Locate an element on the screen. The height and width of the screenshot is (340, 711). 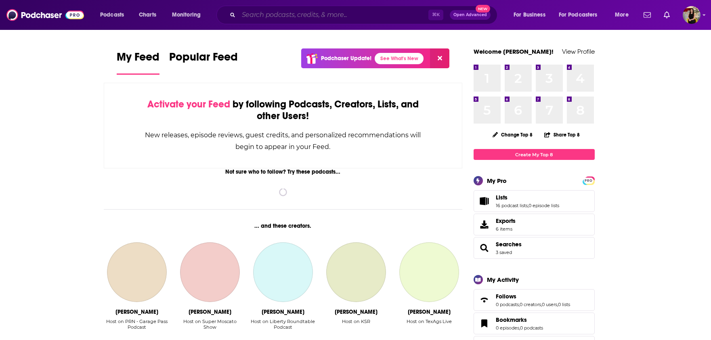
a: My Feed is located at coordinates (138, 62).